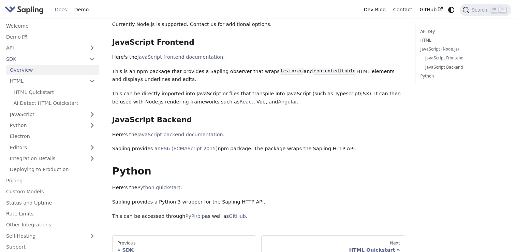  I want to click on div: Previous, so click(184, 243).